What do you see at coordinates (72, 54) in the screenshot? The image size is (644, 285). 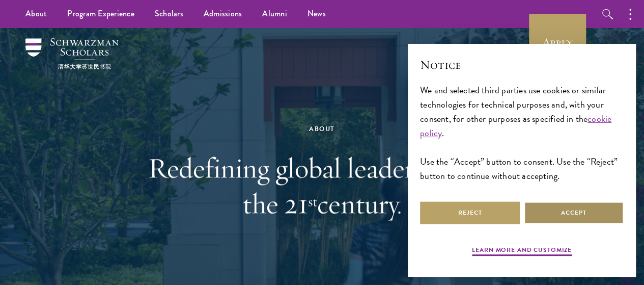 I see `img: Schwarzman Scholars` at bounding box center [72, 54].